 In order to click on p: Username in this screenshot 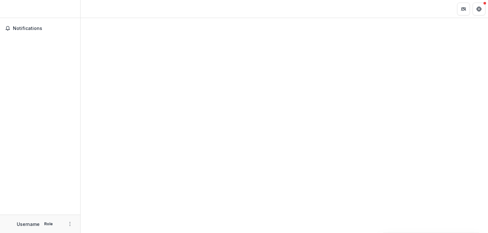, I will do `click(28, 224)`.